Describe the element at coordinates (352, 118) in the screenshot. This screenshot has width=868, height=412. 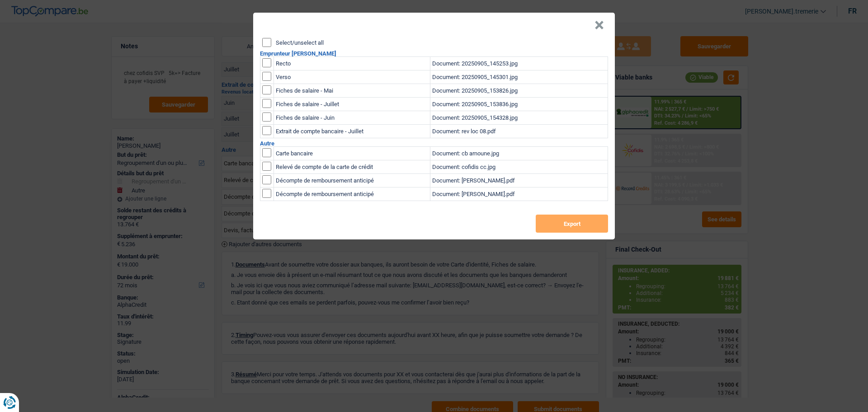
I see `td: Fiches de salaire - Juin` at that location.